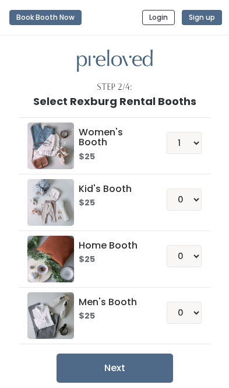  Describe the element at coordinates (202, 18) in the screenshot. I see `button: Sign up` at that location.